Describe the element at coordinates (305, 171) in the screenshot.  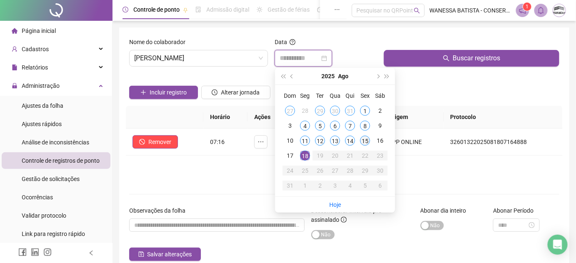
I see `td: 2025-08-25` at that location.